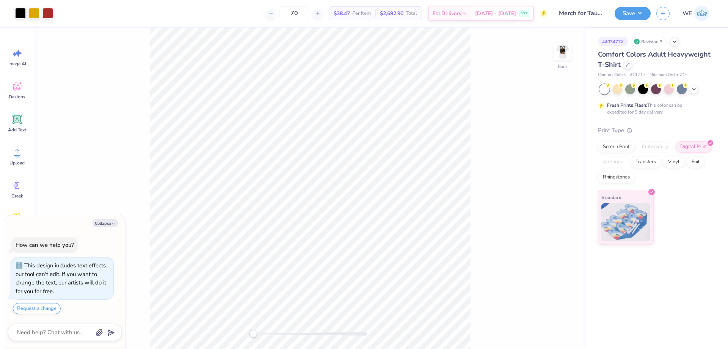 The height and width of the screenshot is (349, 728). Describe the element at coordinates (656, 130) in the screenshot. I see `div: Print Type` at that location.